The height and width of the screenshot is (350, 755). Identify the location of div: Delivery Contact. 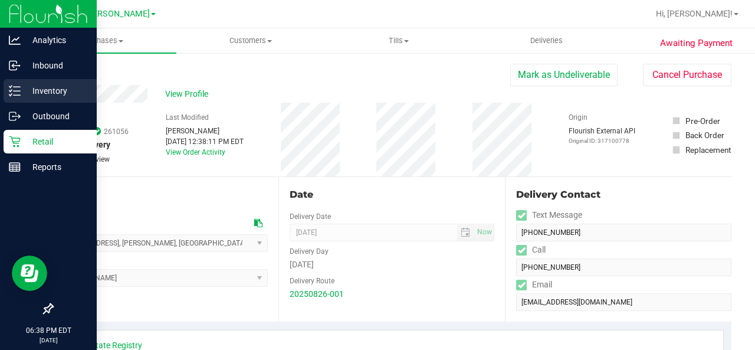
(623, 195).